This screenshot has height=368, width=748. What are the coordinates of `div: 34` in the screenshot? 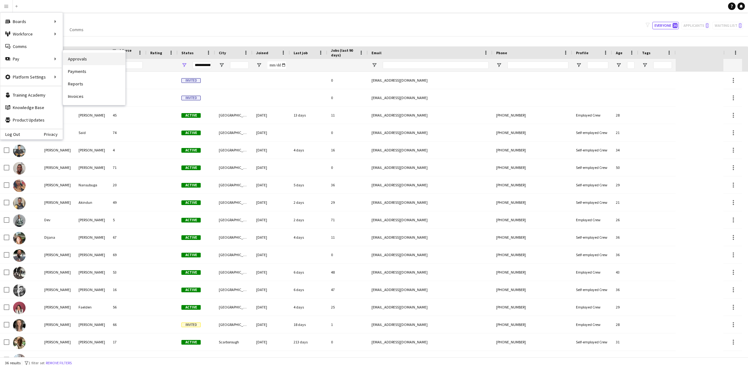 It's located at (625, 150).